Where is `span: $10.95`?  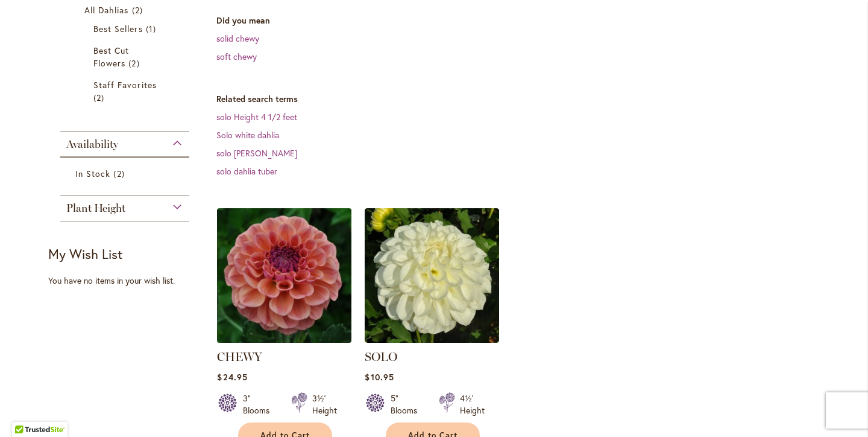 span: $10.95 is located at coordinates (379, 376).